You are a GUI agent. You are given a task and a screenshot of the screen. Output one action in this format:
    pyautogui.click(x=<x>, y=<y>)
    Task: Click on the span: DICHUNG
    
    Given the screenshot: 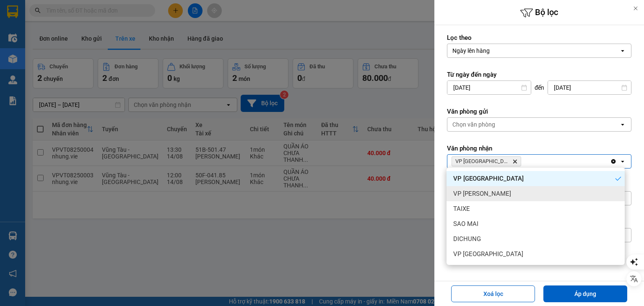 What is the action you would take?
    pyautogui.click(x=467, y=239)
    